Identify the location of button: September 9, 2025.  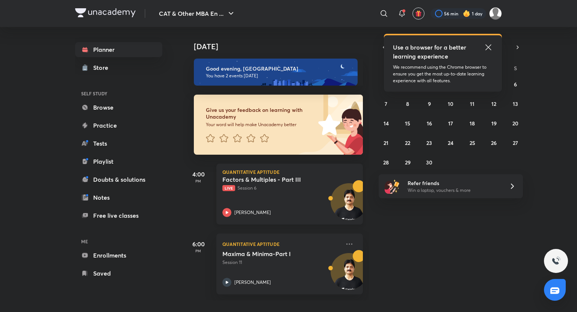
(429, 104).